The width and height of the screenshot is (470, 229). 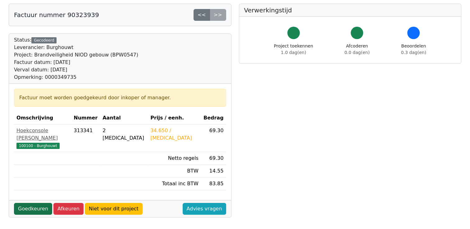 What do you see at coordinates (68, 209) in the screenshot?
I see `a: Afkeuren` at bounding box center [68, 209].